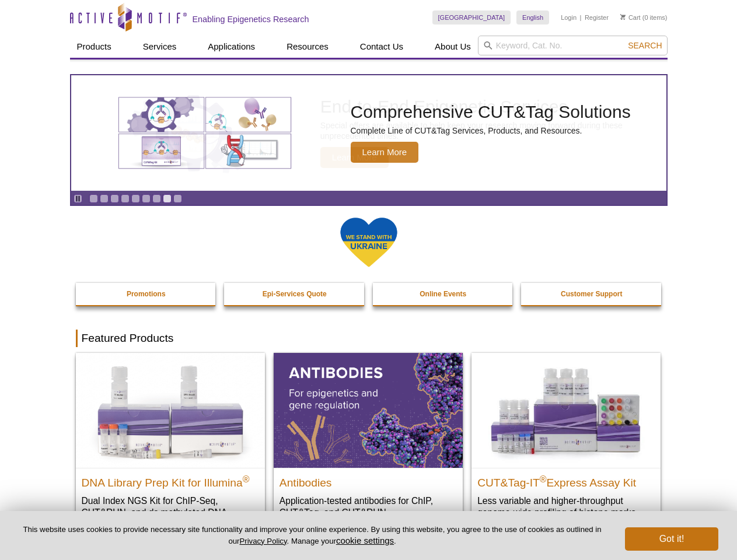 Image resolution: width=737 pixels, height=560 pixels. What do you see at coordinates (171, 512) in the screenshot?
I see `p: Dual Index NGS Kit for ChIP-Seq, CUT&RUN, and ds methylated DNA assays.` at bounding box center [171, 512].